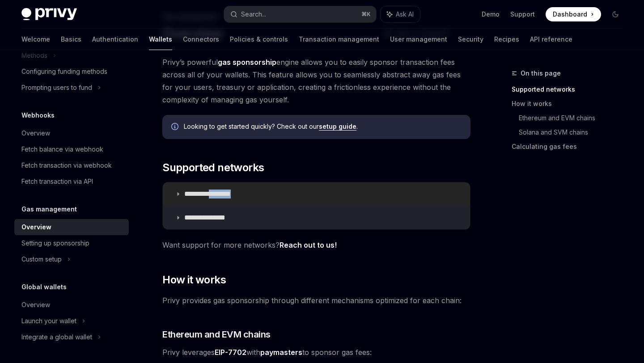  What do you see at coordinates (259, 39) in the screenshot?
I see `a: Policies & controls` at bounding box center [259, 39].